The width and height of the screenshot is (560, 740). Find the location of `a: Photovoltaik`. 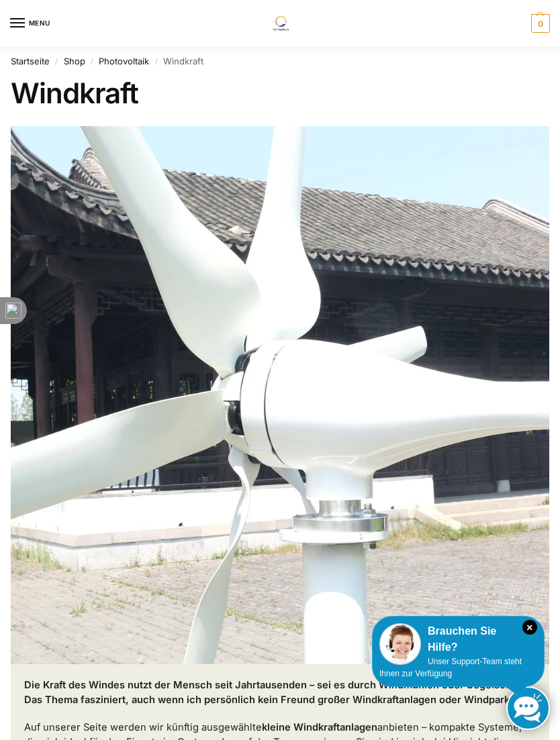

a: Photovoltaik is located at coordinates (124, 61).